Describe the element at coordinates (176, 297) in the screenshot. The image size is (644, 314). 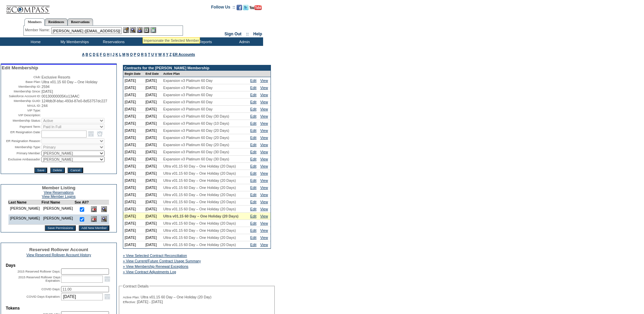
I see `span: Ultra v01.15 60 Day – One Holiday (20 Day)` at that location.